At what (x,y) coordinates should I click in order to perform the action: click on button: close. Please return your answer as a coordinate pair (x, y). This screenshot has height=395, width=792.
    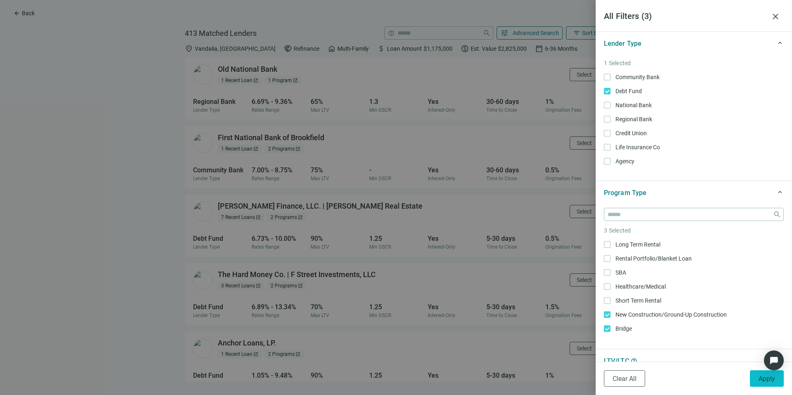
    Looking at the image, I should click on (776, 17).